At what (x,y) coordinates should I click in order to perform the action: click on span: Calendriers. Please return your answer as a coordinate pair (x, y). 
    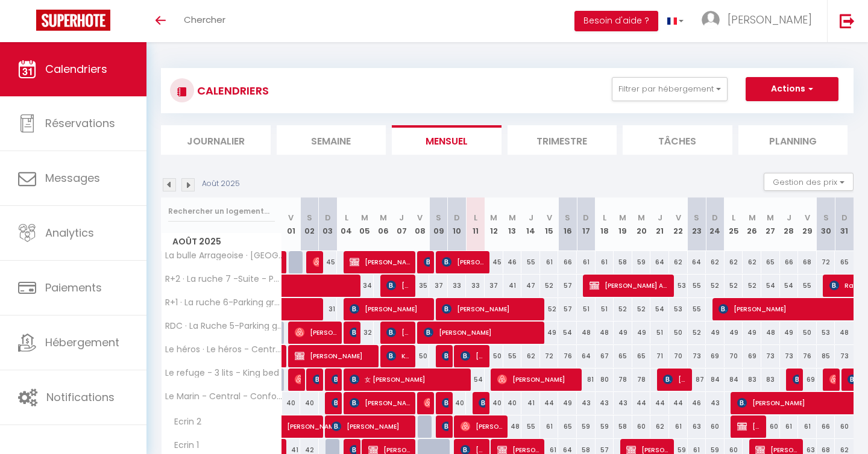
    Looking at the image, I should click on (76, 69).